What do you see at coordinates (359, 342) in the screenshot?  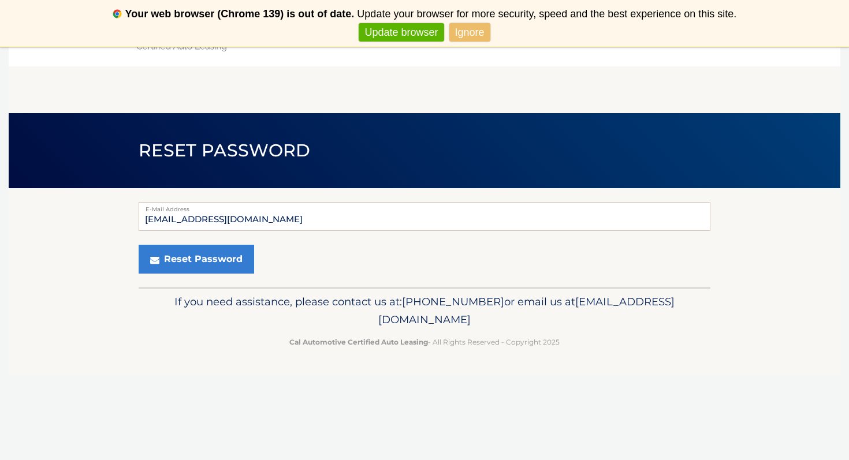 I see `strong: Cal Automotive Certified Auto Leasing` at bounding box center [359, 342].